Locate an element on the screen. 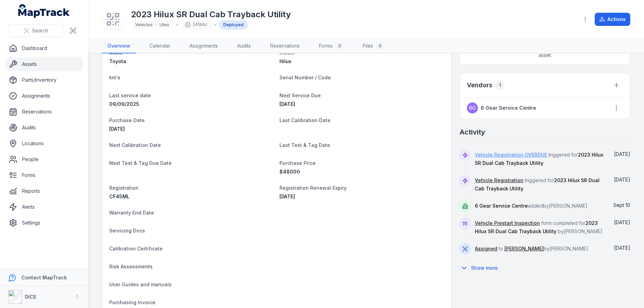  span: Purchase Date is located at coordinates (127, 120).